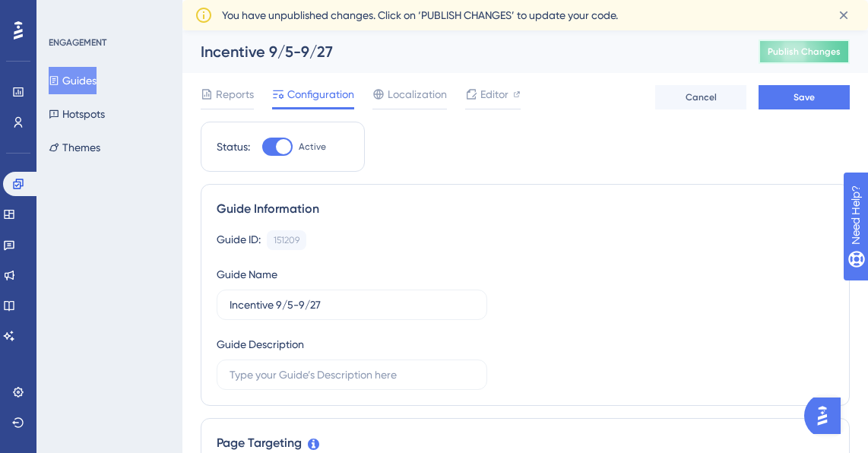 The width and height of the screenshot is (868, 453). What do you see at coordinates (77, 42) in the screenshot?
I see `div: ENGAGEMENT` at bounding box center [77, 42].